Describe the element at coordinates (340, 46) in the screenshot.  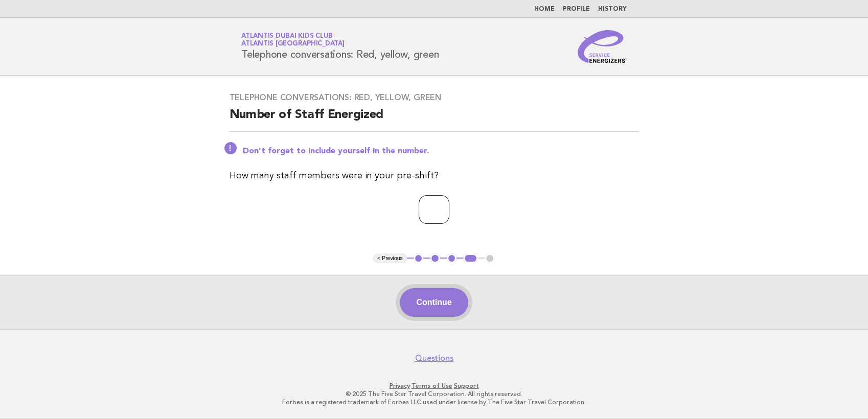
I see `h1: Telephone conversations: Red, yellow, green` at that location.